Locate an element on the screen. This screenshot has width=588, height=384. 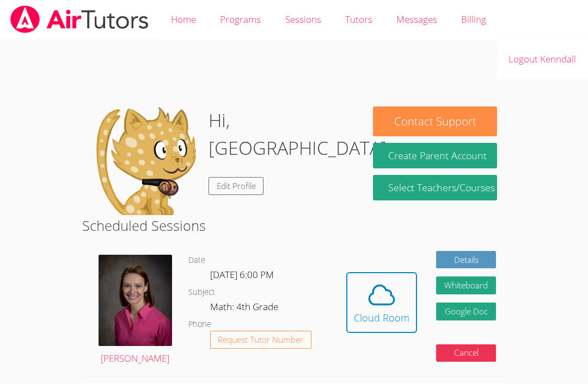
span: Request Tutor Number is located at coordinates (260, 340).